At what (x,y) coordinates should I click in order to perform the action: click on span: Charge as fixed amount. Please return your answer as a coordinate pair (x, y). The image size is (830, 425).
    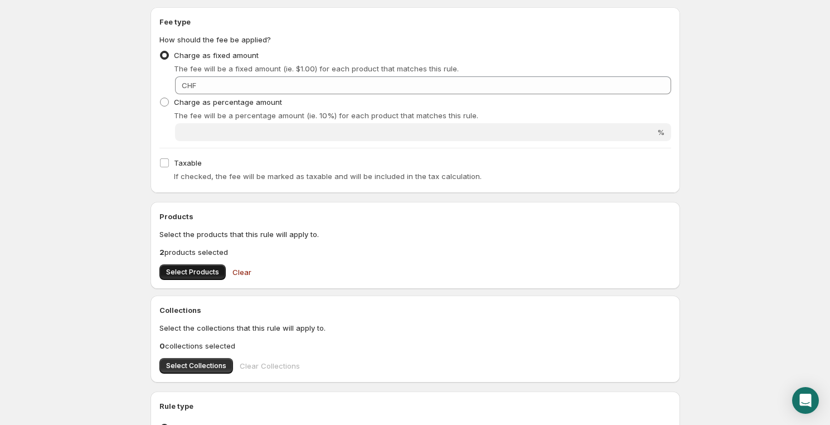
    Looking at the image, I should click on (216, 55).